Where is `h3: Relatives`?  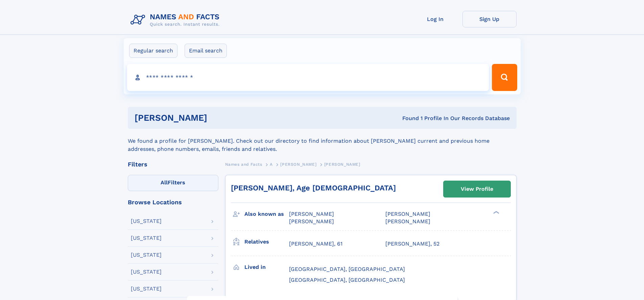
h3: Relatives is located at coordinates (267, 242).